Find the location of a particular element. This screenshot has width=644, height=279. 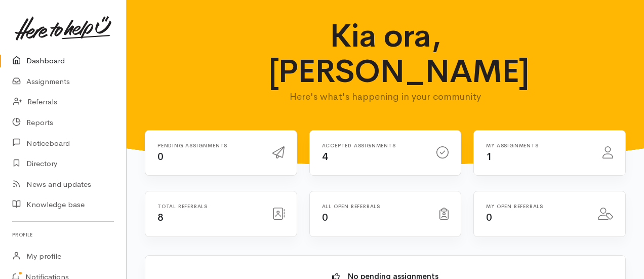

span: 8 is located at coordinates (161, 217).